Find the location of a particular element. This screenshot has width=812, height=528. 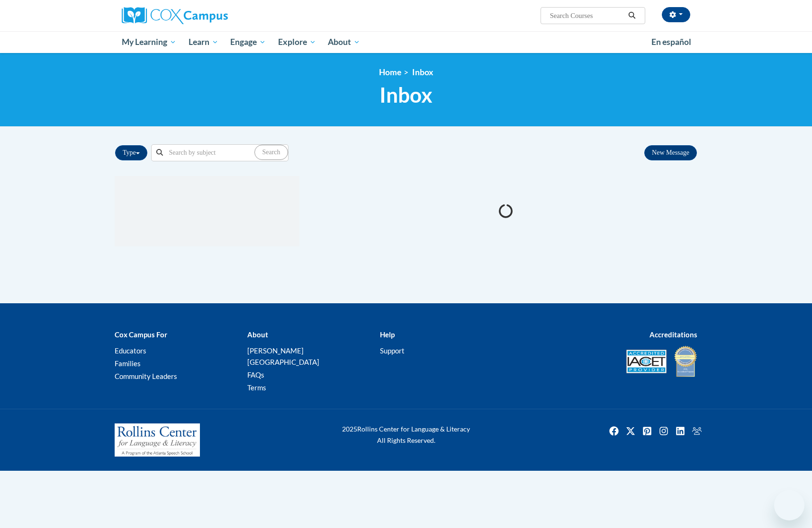

a: Terms is located at coordinates (256, 388).